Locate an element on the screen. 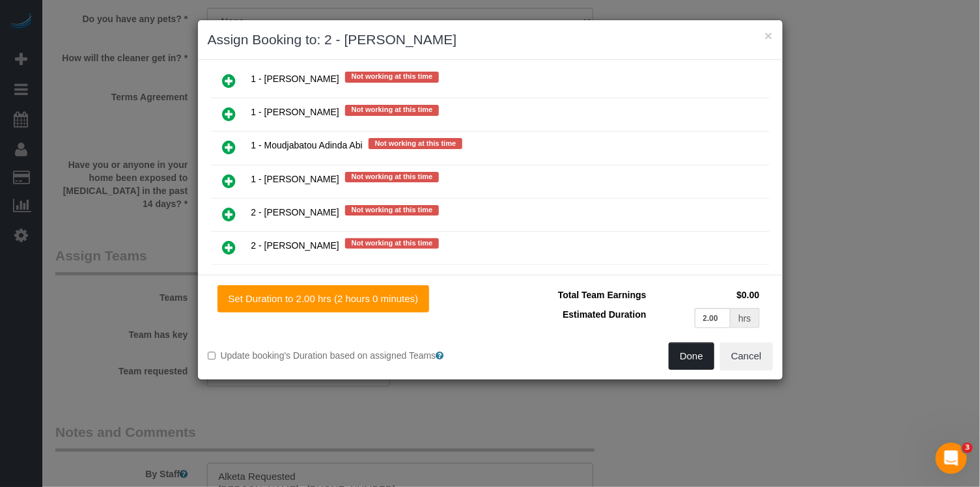  span: 3 is located at coordinates (968, 447).